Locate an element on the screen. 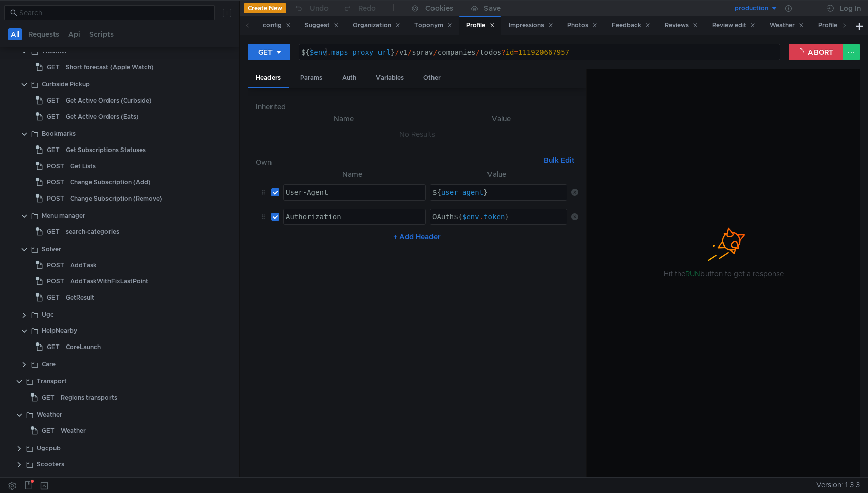  div: Ugcpub is located at coordinates (49, 448).